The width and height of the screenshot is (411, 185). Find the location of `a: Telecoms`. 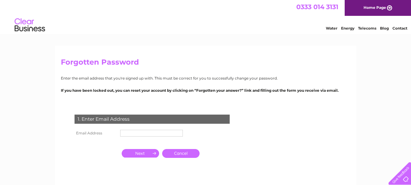

a: Telecoms is located at coordinates (368, 28).